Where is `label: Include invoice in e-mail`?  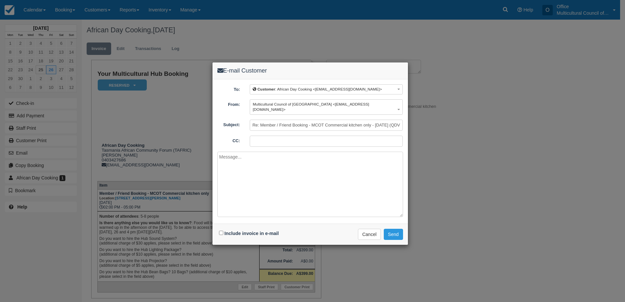
label: Include invoice in e-mail is located at coordinates (252, 233).